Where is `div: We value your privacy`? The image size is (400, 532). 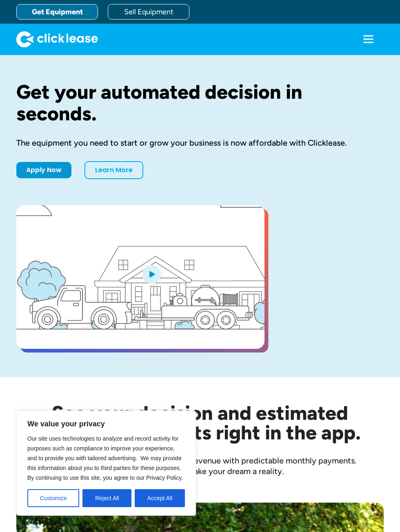 div: We value your privacy is located at coordinates (106, 463).